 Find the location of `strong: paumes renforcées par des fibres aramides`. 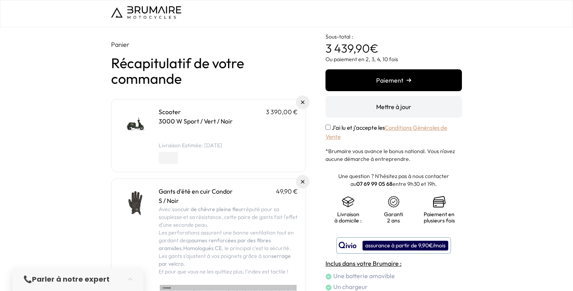

strong: paumes renforcées par des fibres aramides is located at coordinates (215, 245).